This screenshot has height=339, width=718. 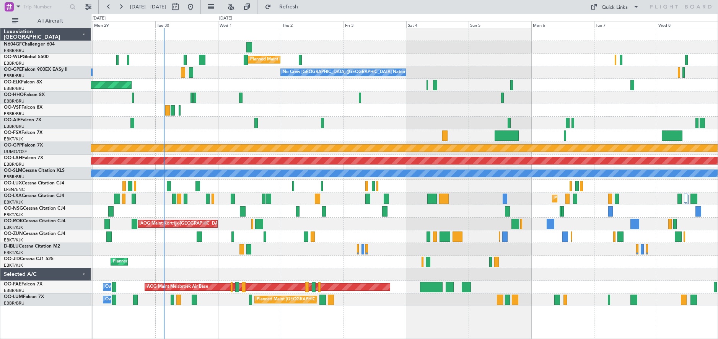 What do you see at coordinates (13, 171) in the screenshot?
I see `span: OO-SLM` at bounding box center [13, 171].